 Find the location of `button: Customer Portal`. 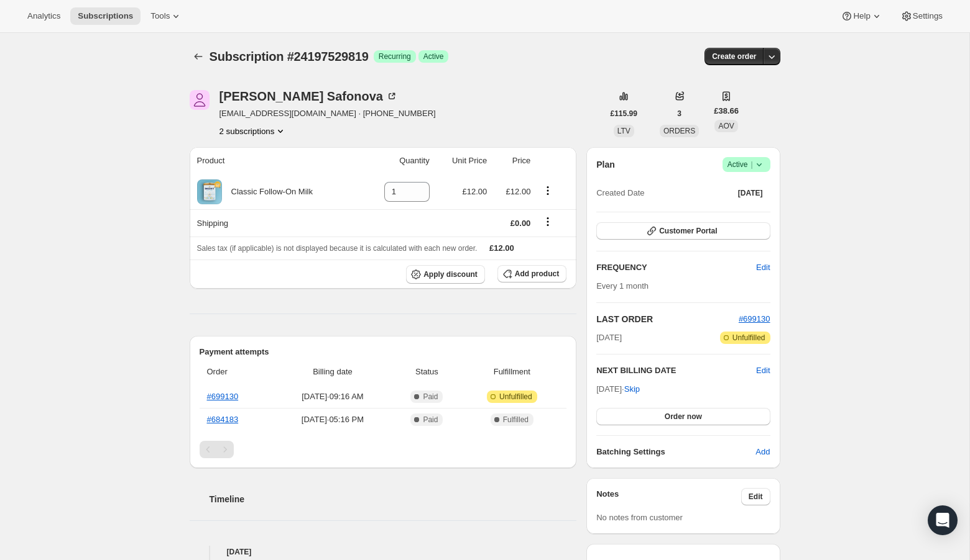

button: Customer Portal is located at coordinates (682, 231).